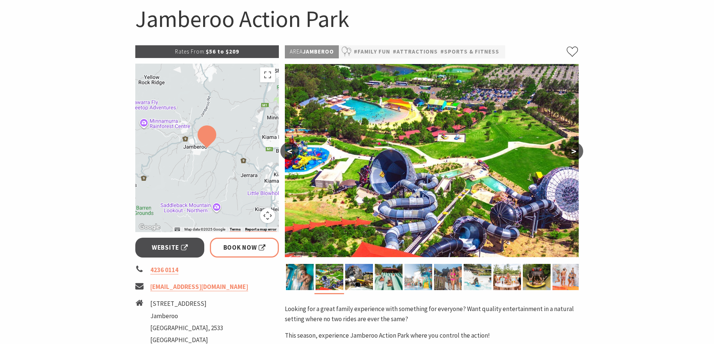 This screenshot has height=344, width=714. What do you see at coordinates (268, 216) in the screenshot?
I see `button: Map camera controls` at bounding box center [268, 216].